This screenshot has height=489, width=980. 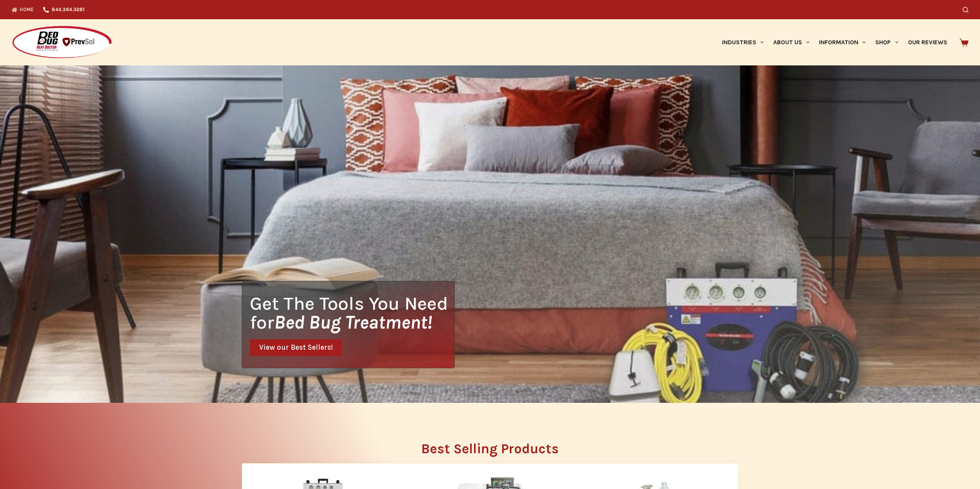 What do you see at coordinates (296, 348) in the screenshot?
I see `a: View our Best Sellers!` at bounding box center [296, 348].